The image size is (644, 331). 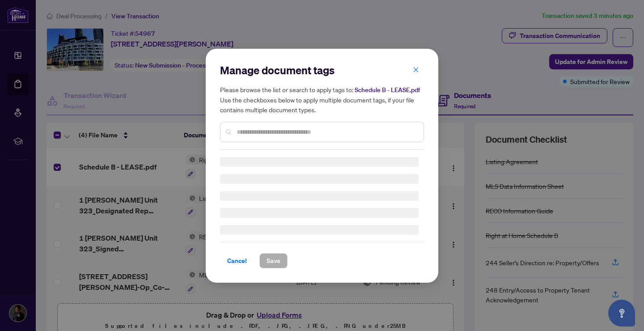 I want to click on button: Save, so click(x=273, y=261).